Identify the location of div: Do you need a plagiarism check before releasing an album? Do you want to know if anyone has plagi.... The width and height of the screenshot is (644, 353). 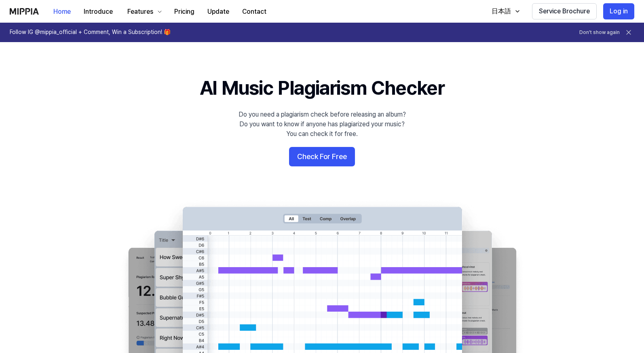
(322, 124).